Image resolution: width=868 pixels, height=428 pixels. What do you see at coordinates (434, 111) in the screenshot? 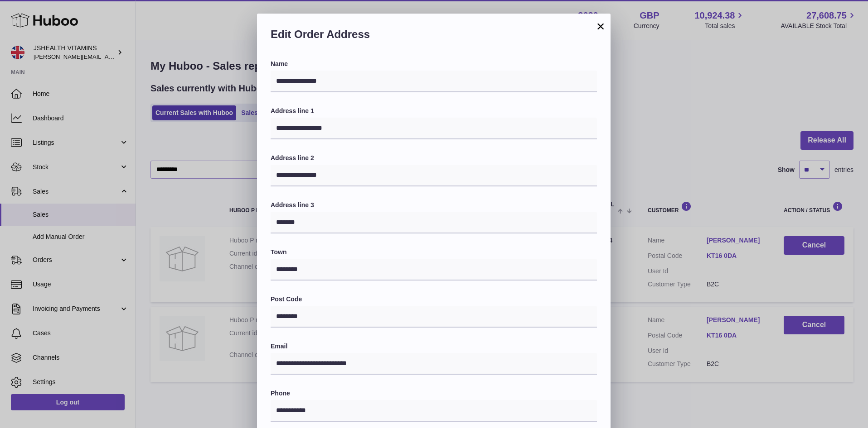
I see `label: Address line 1` at bounding box center [434, 111].